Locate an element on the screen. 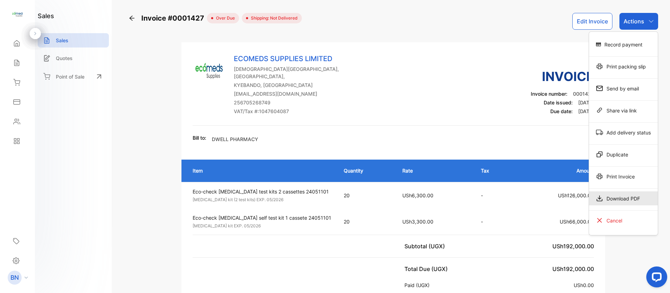  h3: Invoice is located at coordinates (562, 76).